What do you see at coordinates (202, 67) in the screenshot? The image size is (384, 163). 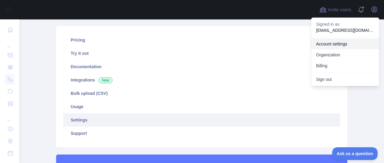 I see `a: Documentation` at bounding box center [202, 67].